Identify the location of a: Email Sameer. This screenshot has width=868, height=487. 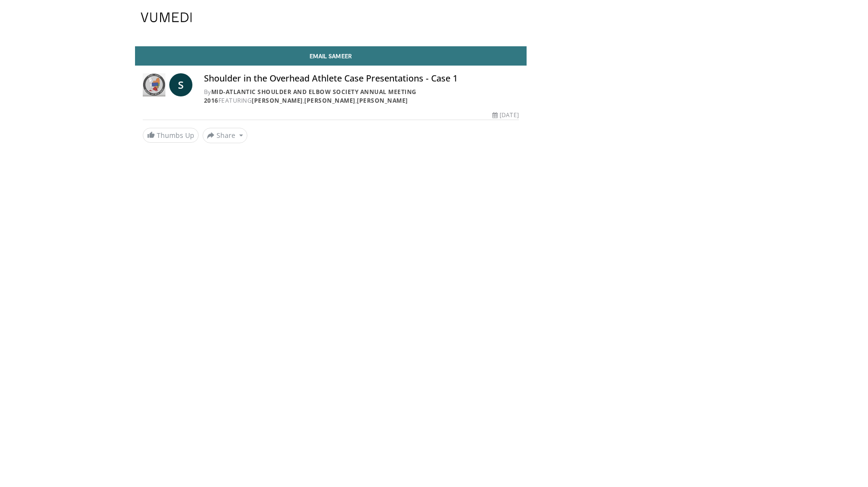
(331, 56).